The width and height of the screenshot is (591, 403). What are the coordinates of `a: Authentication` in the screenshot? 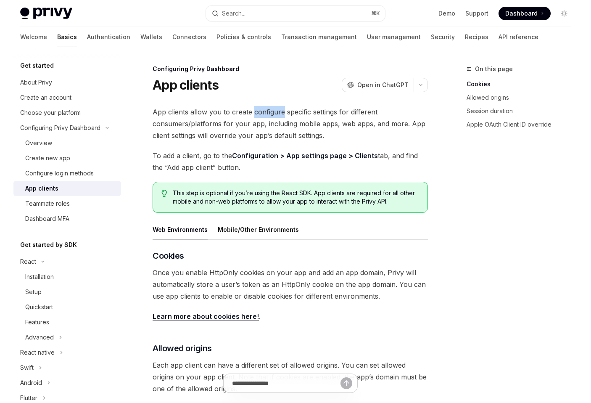 It's located at (108, 37).